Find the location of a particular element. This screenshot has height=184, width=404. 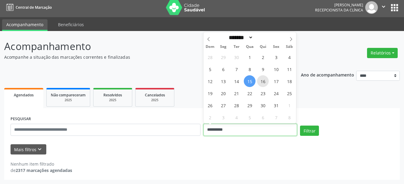

span: Outubro 28, 2025 is located at coordinates (236, 105).